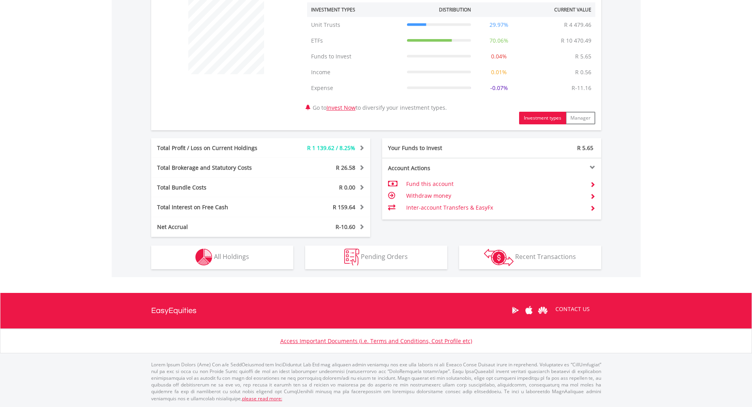  What do you see at coordinates (499, 72) in the screenshot?
I see `td: 0.01%` at bounding box center [499, 72].